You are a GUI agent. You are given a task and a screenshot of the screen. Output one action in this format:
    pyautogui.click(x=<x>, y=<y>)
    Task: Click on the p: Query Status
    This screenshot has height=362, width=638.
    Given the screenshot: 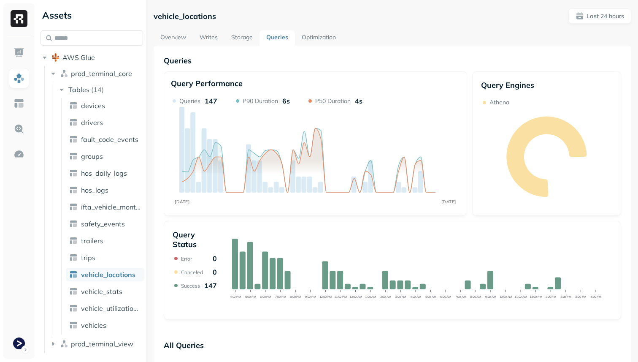 What is the action you would take?
    pyautogui.click(x=195, y=239)
    